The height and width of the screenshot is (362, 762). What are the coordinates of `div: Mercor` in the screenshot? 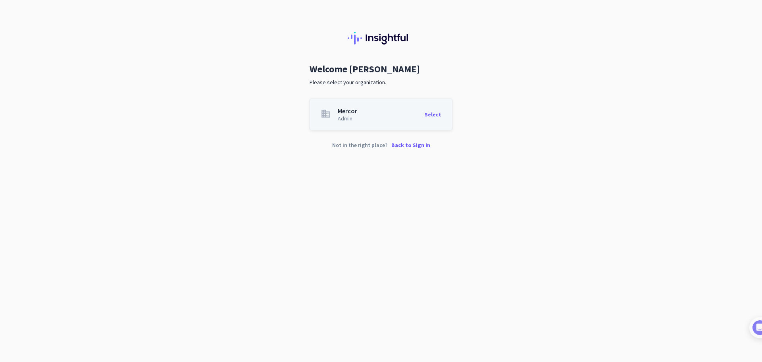 It's located at (347, 111).